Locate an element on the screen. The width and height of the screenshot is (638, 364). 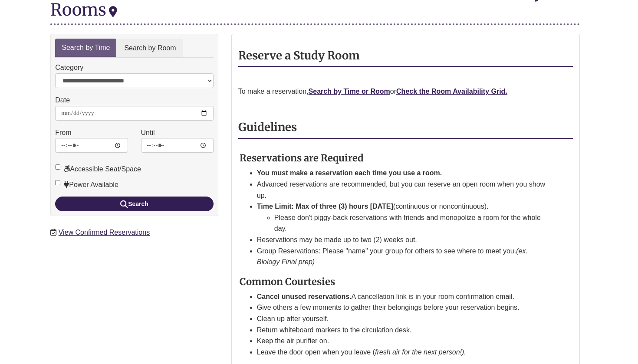
a: Search by Room is located at coordinates (150, 48).